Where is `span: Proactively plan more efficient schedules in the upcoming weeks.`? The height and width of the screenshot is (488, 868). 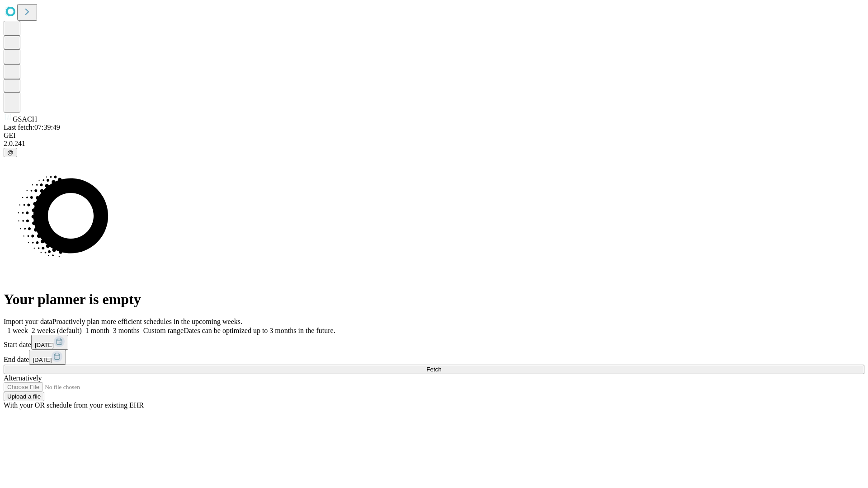 span: Proactively plan more efficient schedules in the upcoming weeks. is located at coordinates (147, 321).